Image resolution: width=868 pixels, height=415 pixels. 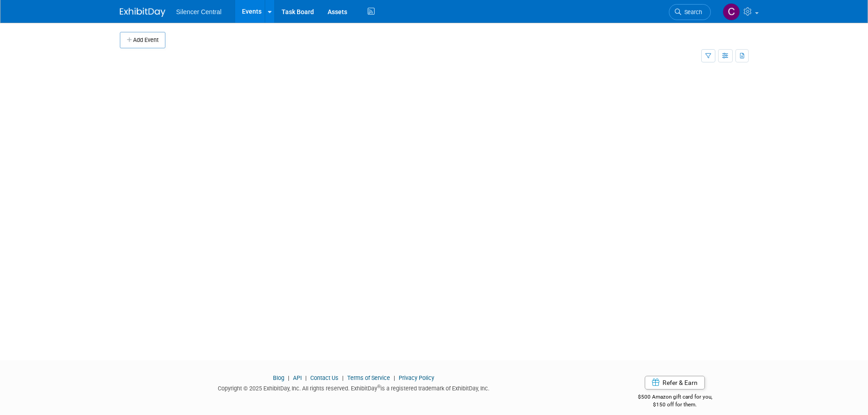 What do you see at coordinates (368, 378) in the screenshot?
I see `a: Terms of Service` at bounding box center [368, 378].